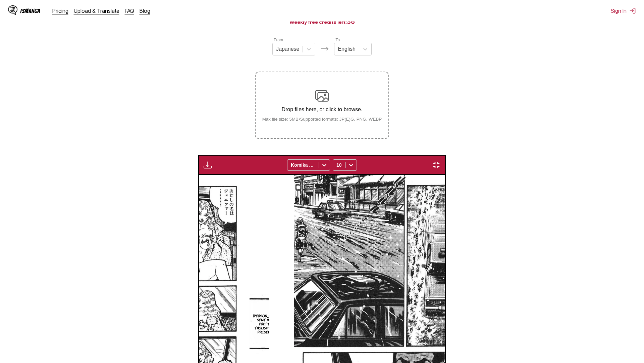  What do you see at coordinates (97, 11) in the screenshot?
I see `a: Upload & Translate` at bounding box center [97, 11].